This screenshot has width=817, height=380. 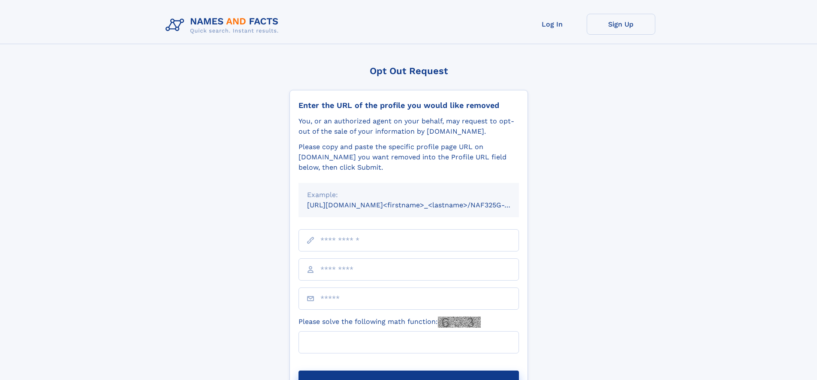 I want to click on img: Logo Names and Facts, so click(x=224, y=25).